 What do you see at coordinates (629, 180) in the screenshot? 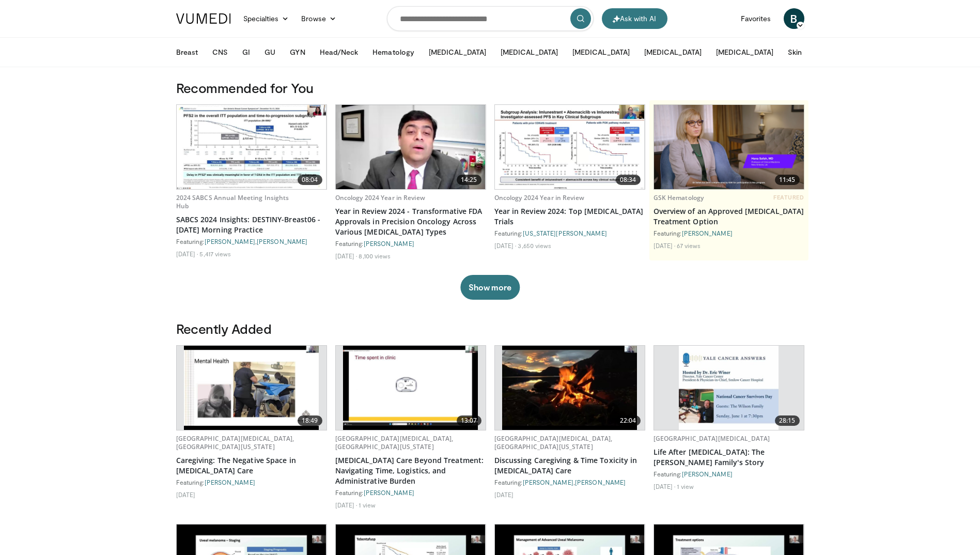
I see `span: 08:34` at bounding box center [629, 180].